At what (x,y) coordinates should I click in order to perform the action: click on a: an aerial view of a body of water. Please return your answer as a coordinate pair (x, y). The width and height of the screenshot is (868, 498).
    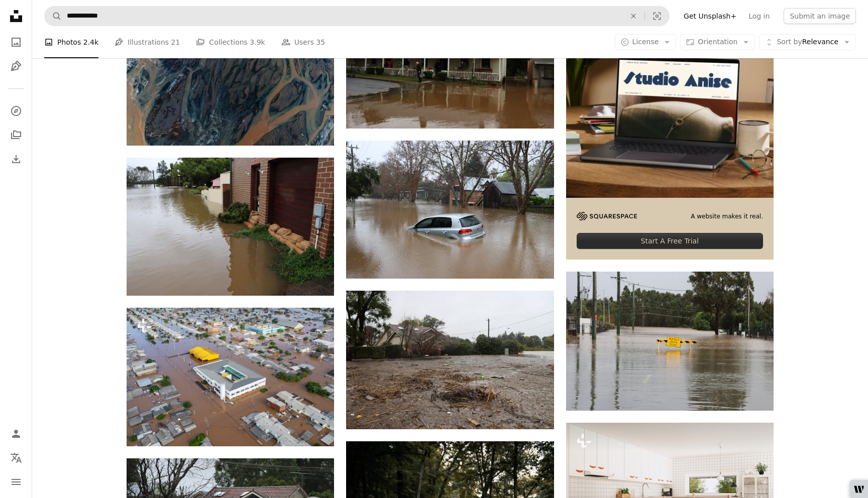
    Looking at the image, I should click on (230, 68).